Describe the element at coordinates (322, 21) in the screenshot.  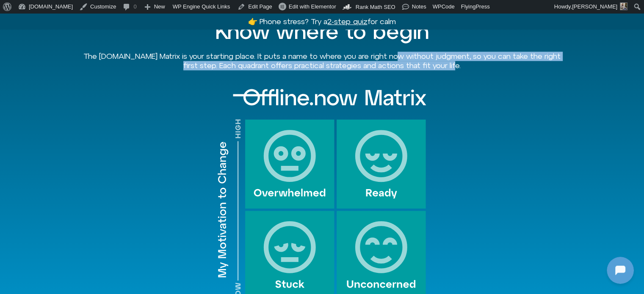
I see `a: 👉 Phone stress? Try a2-step quizfor calm` at that location.